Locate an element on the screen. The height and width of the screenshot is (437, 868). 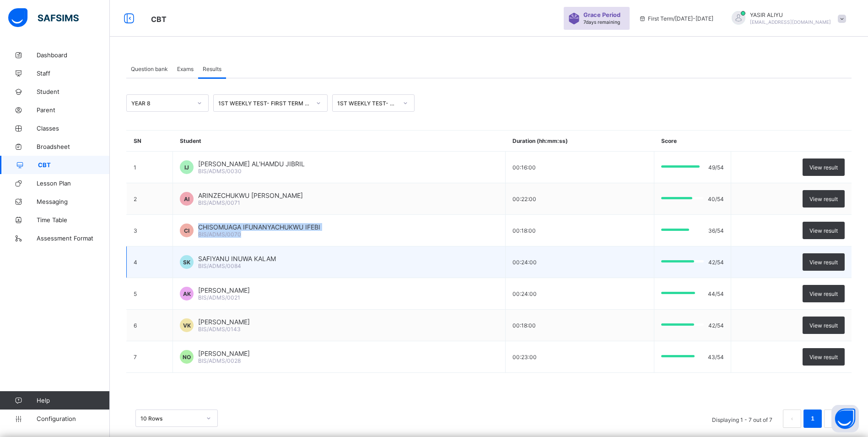
span: 44/54 is located at coordinates (716, 294).